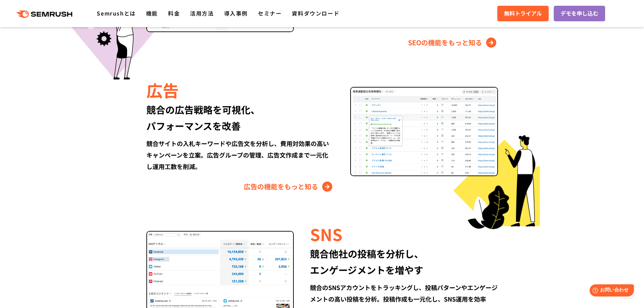 The height and width of the screenshot is (308, 644). What do you see at coordinates (580, 14) in the screenshot?
I see `a: デモを申し込む` at bounding box center [580, 14].